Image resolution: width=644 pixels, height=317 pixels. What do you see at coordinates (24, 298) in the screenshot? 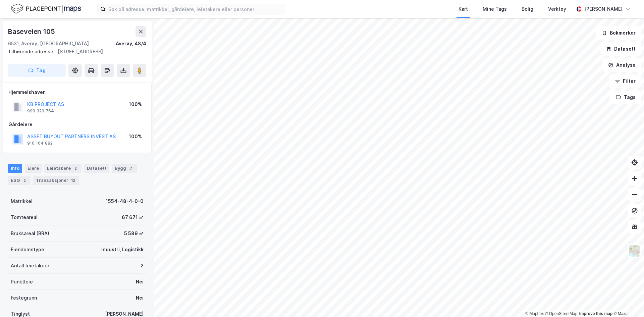
I see `div: Festegrunn` at bounding box center [24, 298].